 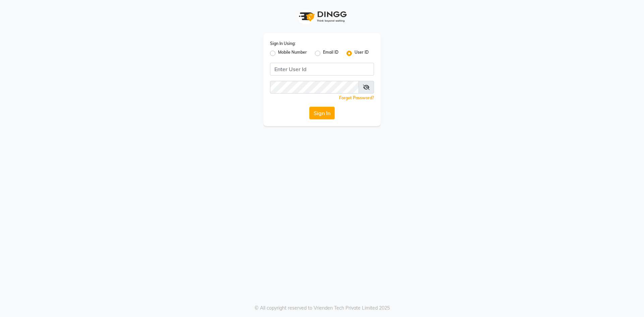 I want to click on label: Sign In Using:, so click(x=282, y=43).